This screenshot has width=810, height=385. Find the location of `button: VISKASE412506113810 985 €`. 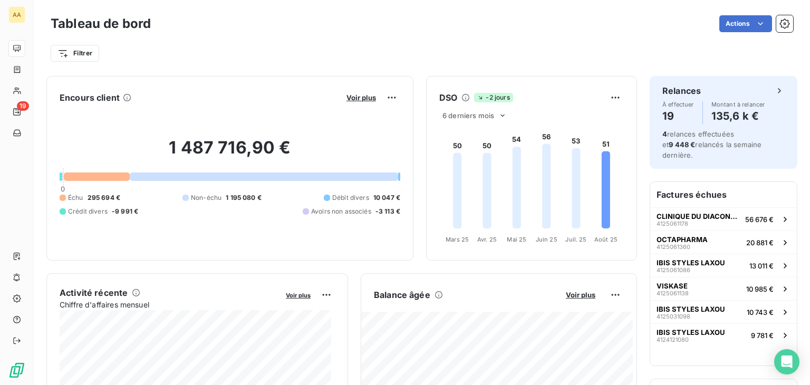

button: VISKASE412506113810 985 € is located at coordinates (723, 288).